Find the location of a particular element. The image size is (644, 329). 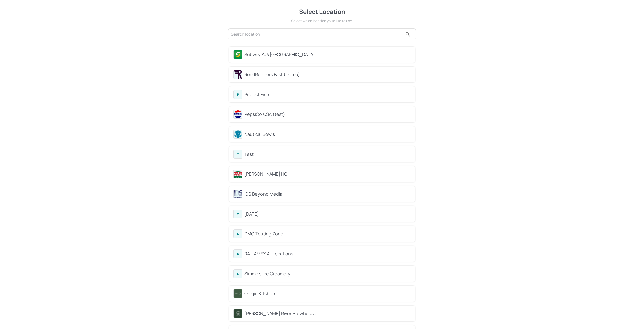

input: Search location is located at coordinates (317, 34).